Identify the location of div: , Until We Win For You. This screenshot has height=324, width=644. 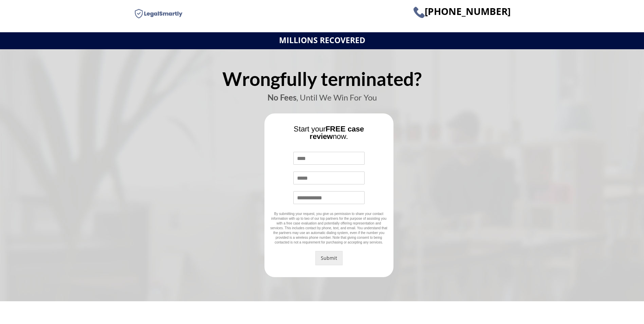
(322, 100).